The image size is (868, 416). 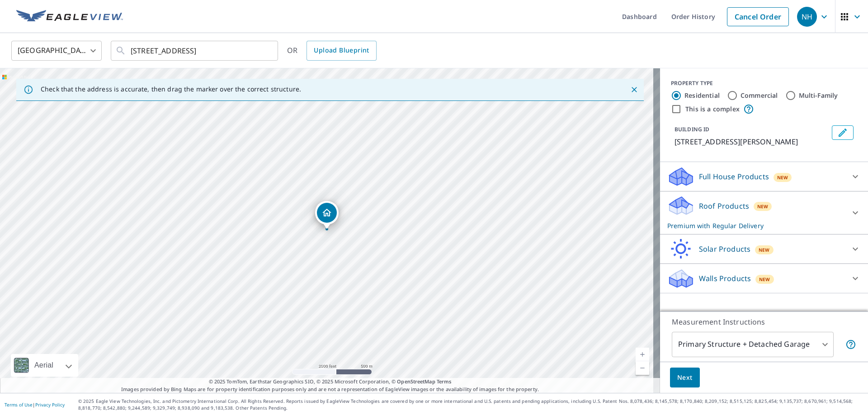 I want to click on p: Roof Products, so click(x=724, y=206).